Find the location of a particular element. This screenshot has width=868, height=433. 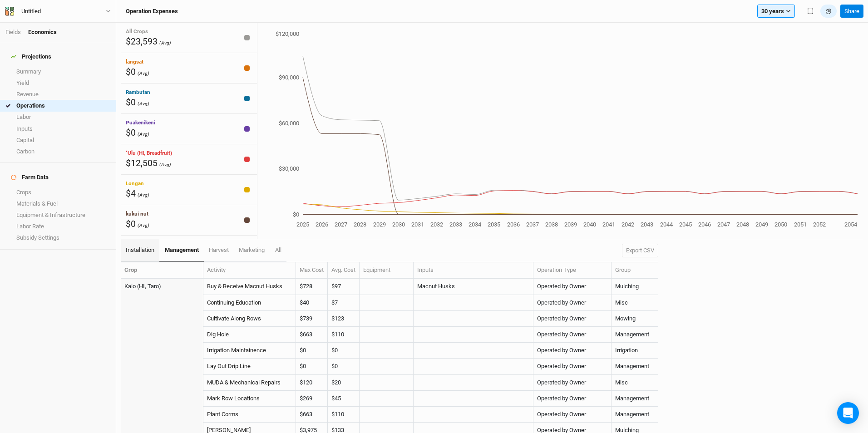

td: Irrigation is located at coordinates (635, 350).